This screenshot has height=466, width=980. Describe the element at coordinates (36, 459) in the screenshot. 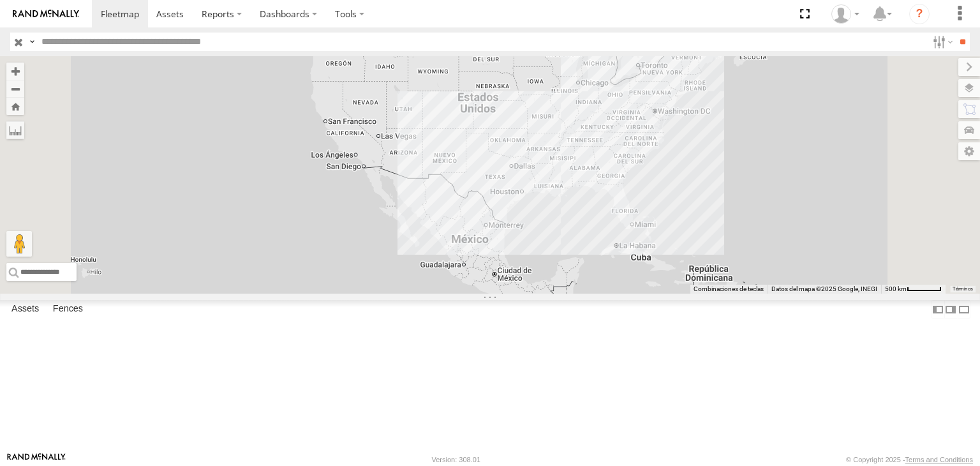

I see `a: Visit our Website` at that location.